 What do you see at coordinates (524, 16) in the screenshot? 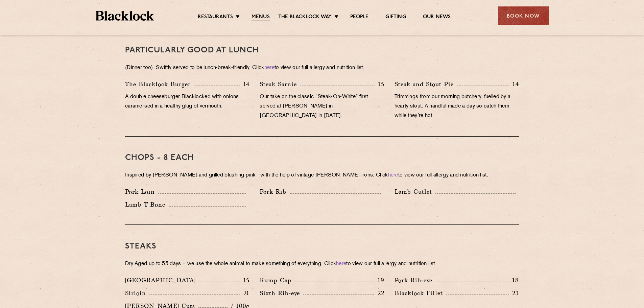
I see `div: Book Now` at bounding box center [524, 16].